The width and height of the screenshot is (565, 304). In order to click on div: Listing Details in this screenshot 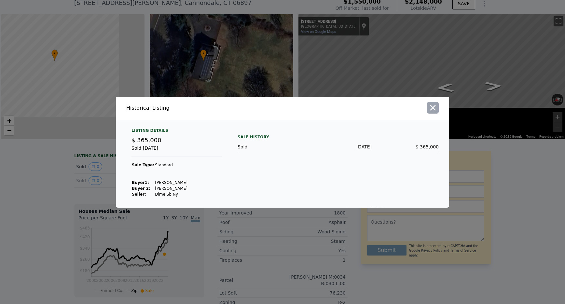, I will do `click(177, 132)`.